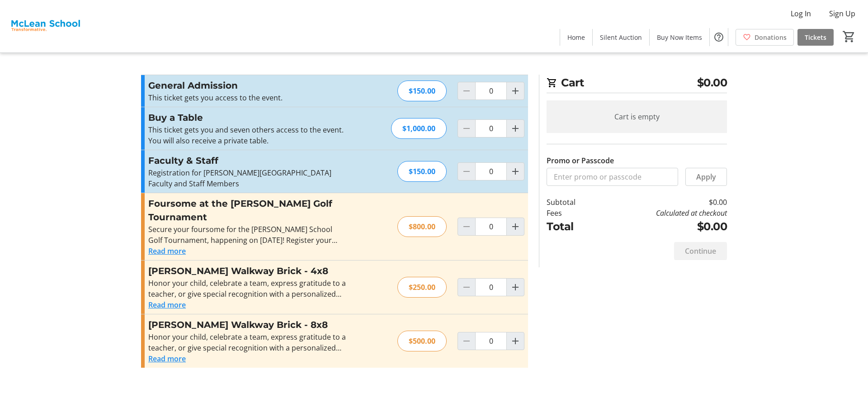 The image size is (868, 403). I want to click on td: Calculated at checkout, so click(664, 213).